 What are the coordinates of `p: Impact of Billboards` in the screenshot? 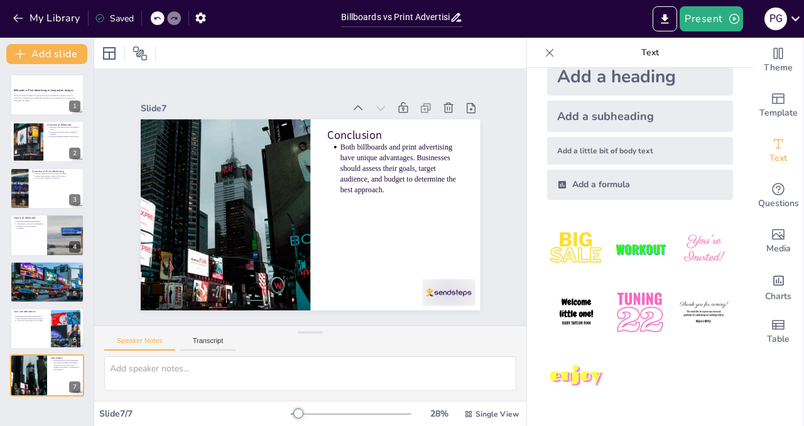 It's located at (28, 218).